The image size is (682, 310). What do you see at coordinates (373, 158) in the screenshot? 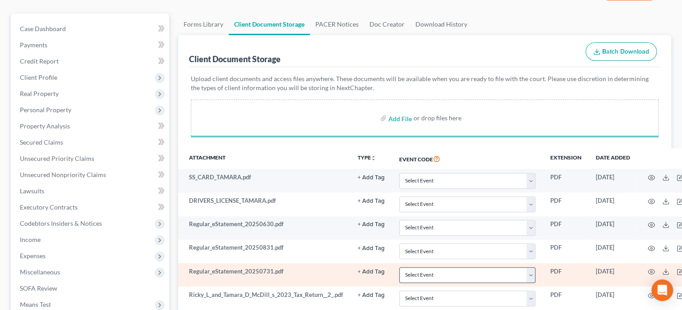
I see `i: unfold_more` at bounding box center [373, 158].